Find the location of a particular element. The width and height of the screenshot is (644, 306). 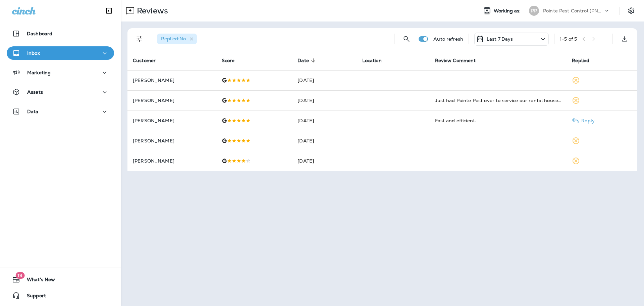

button: Marketing is located at coordinates (60, 73).